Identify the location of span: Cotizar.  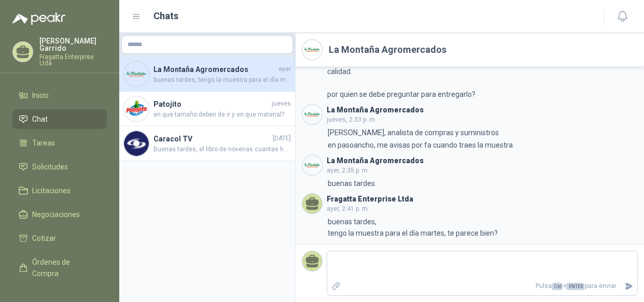
(44, 238).